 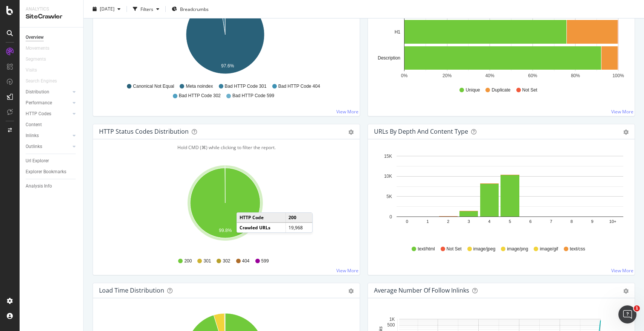 What do you see at coordinates (46, 172) in the screenshot?
I see `div: Explorer Bookmarks` at bounding box center [46, 172].